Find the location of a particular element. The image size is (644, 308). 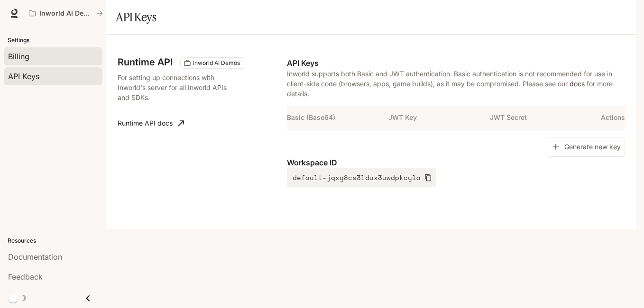

p: Inworld supports both Basic and JWT authentication. Basic authentication is not recommended for u... is located at coordinates (456, 83).